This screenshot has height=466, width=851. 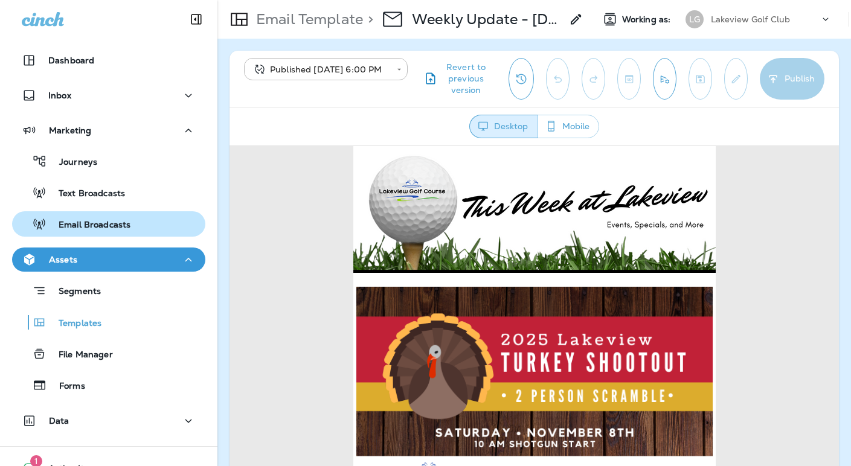 I want to click on button: Data, so click(x=109, y=421).